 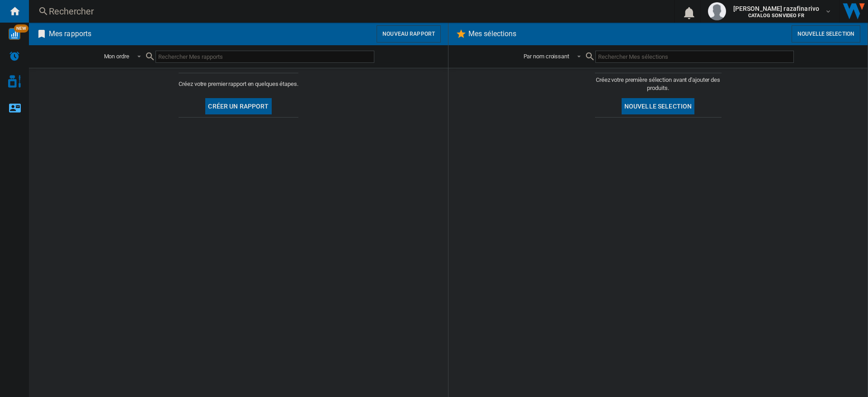 What do you see at coordinates (238, 84) in the screenshot?
I see `span: Créez votre premier rapport en quelques étapes.` at bounding box center [238, 84].